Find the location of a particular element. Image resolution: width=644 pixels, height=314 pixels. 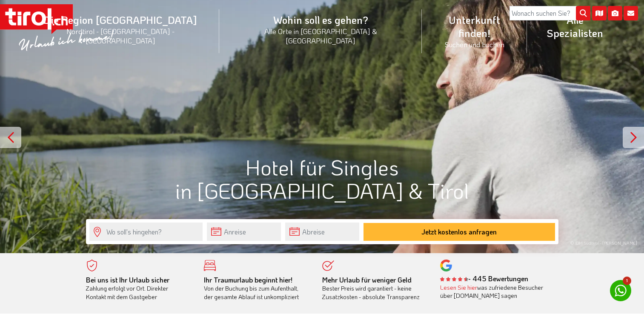

a: Lesen Sie hier is located at coordinates (458, 287).